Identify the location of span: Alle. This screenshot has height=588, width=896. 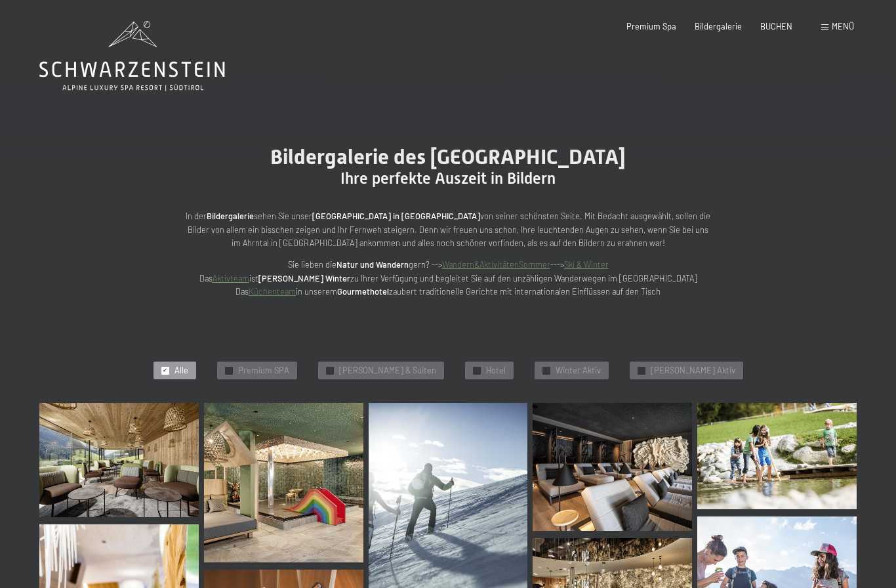
(181, 370).